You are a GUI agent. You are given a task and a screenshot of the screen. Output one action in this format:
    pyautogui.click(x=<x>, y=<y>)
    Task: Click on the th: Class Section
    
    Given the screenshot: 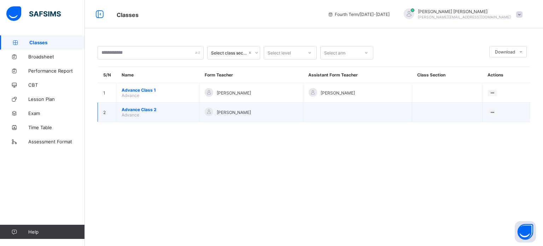 What is the action you would take?
    pyautogui.click(x=447, y=75)
    